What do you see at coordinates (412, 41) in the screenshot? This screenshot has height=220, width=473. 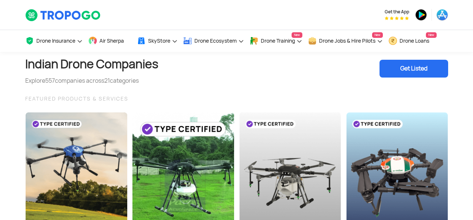 I see `a: Drone LoansNew` at bounding box center [412, 41].